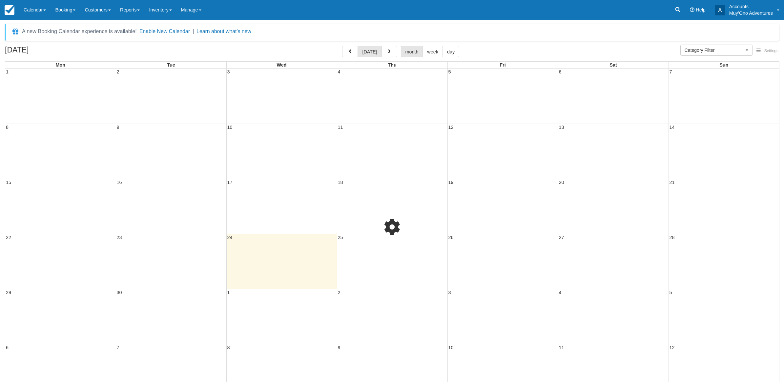  What do you see at coordinates (392, 65) in the screenshot?
I see `span: Thu` at bounding box center [392, 65].